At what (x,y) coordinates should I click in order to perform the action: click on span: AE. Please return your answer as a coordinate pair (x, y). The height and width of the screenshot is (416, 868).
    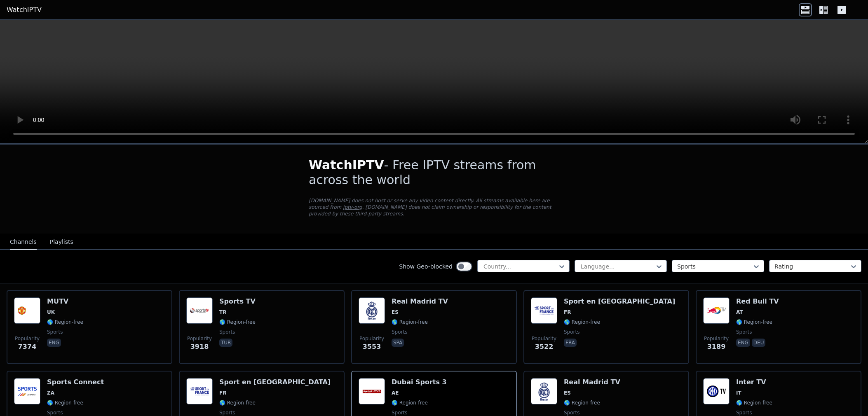
    Looking at the image, I should click on (395, 393).